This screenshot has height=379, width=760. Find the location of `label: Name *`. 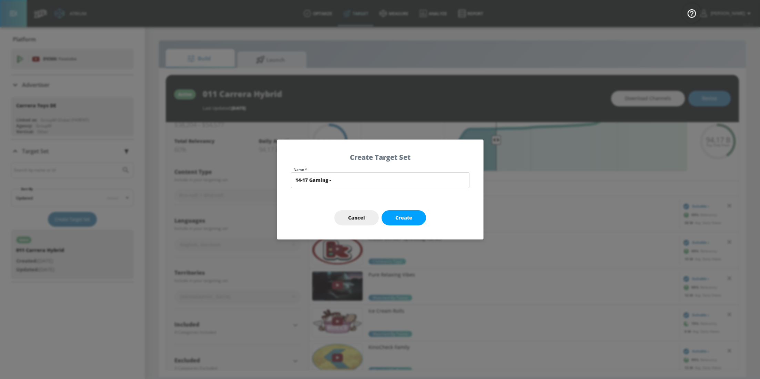

label: Name * is located at coordinates (382, 169).